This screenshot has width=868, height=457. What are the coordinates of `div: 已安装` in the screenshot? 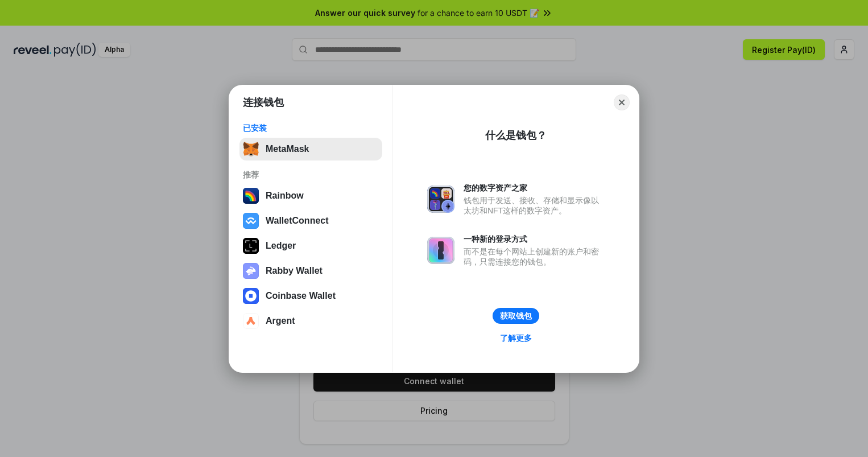 It's located at (311, 128).